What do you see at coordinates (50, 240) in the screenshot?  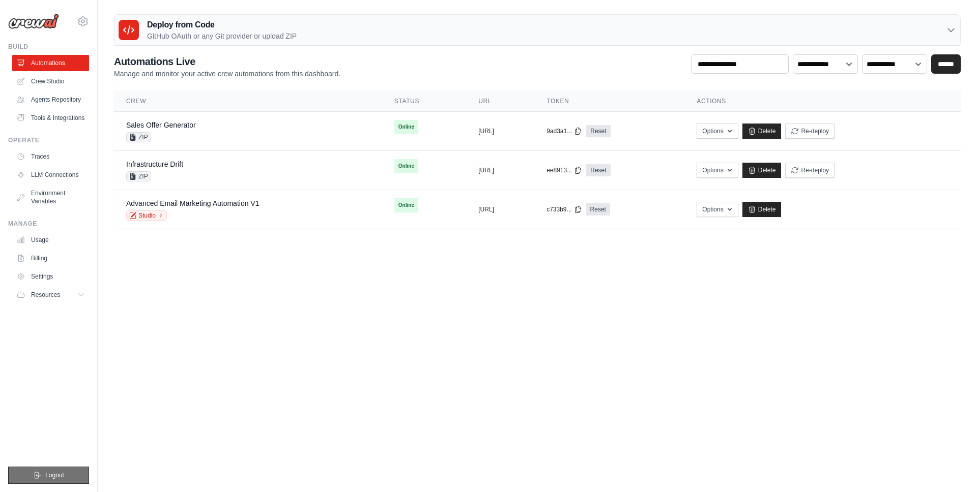 I see `a: Usage` at bounding box center [50, 240].